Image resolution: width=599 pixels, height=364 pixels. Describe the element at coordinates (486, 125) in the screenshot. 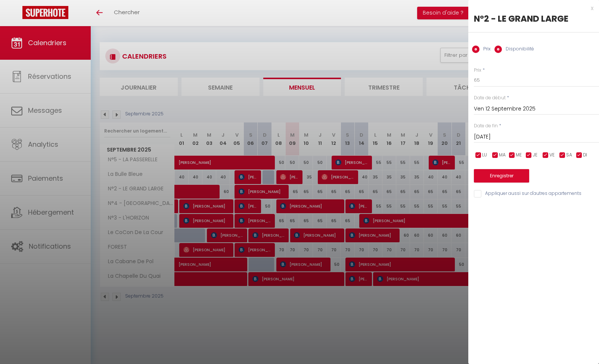

I see `label: Date de fin` at that location.